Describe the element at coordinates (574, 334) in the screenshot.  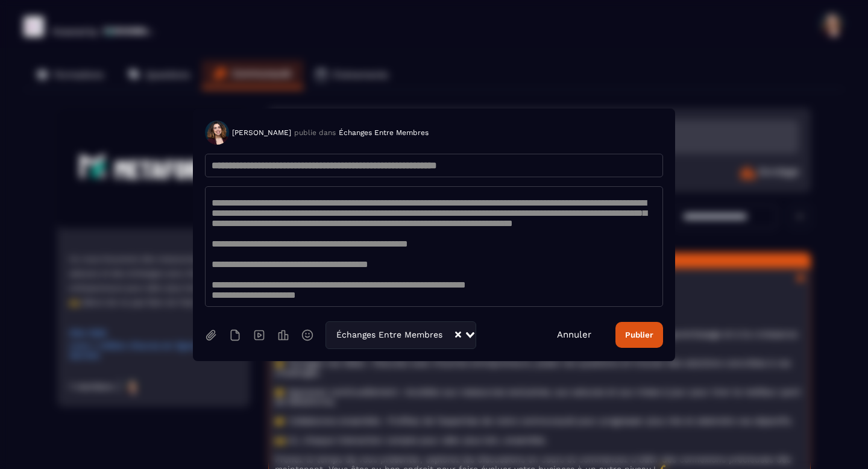
I see `a: Annuler` at that location.